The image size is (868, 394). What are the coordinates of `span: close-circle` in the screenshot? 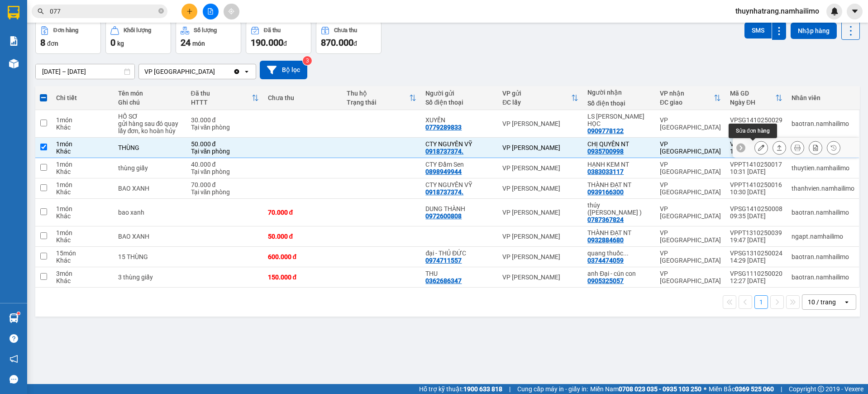 It's located at (161, 11).